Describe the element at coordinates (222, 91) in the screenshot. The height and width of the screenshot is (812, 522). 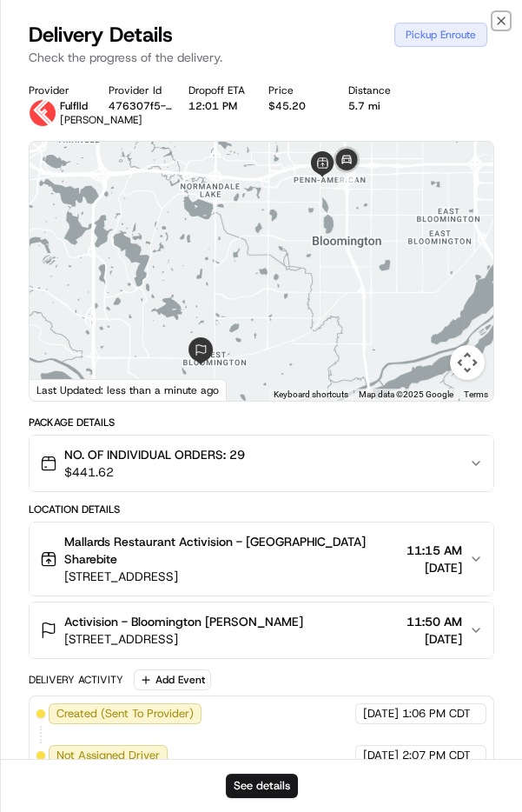
I see `div: Dropoff ETA` at that location.